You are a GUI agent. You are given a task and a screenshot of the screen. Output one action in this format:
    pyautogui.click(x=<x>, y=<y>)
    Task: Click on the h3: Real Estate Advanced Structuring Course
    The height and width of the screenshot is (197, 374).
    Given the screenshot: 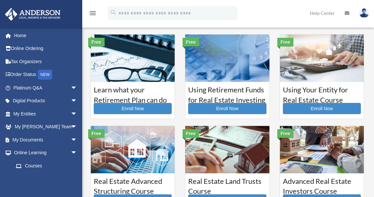 What is the action you would take?
    pyautogui.click(x=133, y=185)
    